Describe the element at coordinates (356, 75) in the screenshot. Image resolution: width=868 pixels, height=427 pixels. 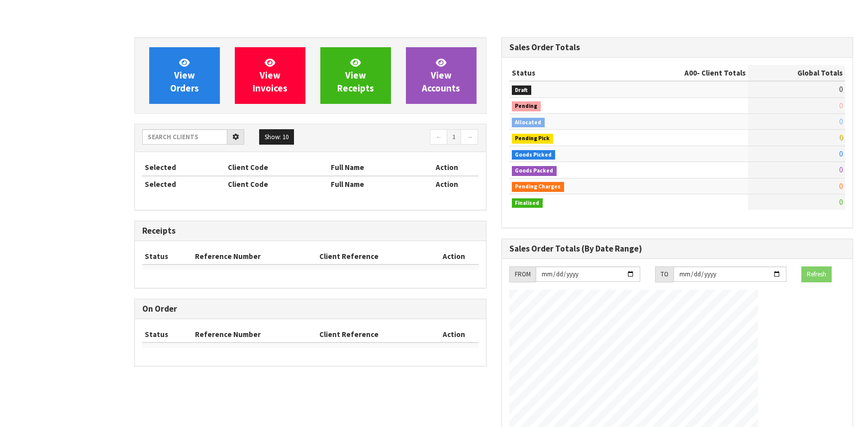
I see `span: View Receipts` at that location.